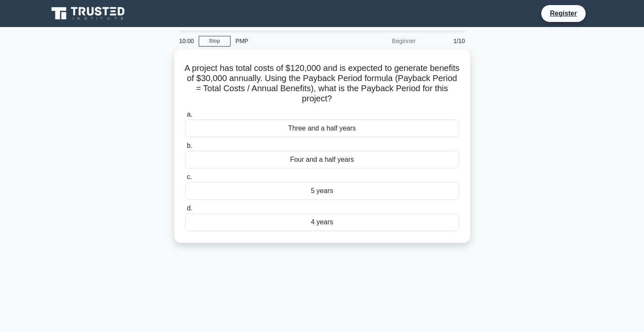  What do you see at coordinates (322, 84) in the screenshot?
I see `h5: A project has total costs of $120,000 and is expected to generate benefits of $30,000 annually. U...` at bounding box center [322, 84].